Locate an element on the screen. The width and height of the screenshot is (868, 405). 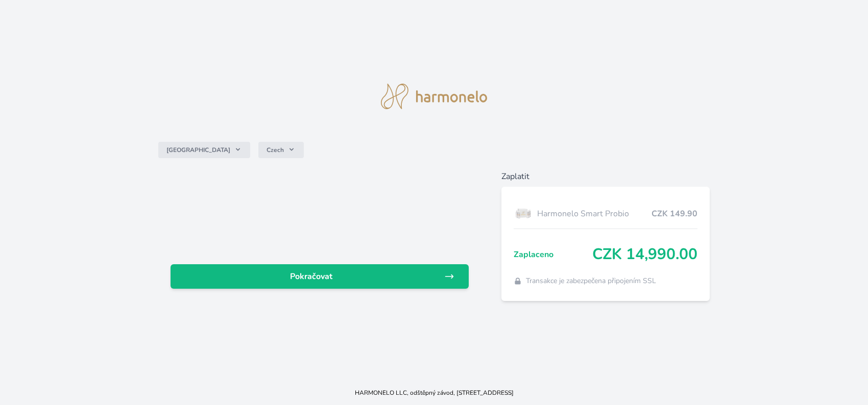
img: Box-6-lahvi-SMART-PROBIO-1_(1)-lo.png is located at coordinates (523, 213).